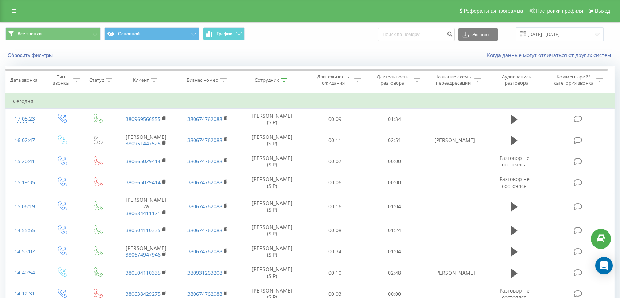  Describe the element at coordinates (143, 213) in the screenshot. I see `a: 380684411171` at that location.